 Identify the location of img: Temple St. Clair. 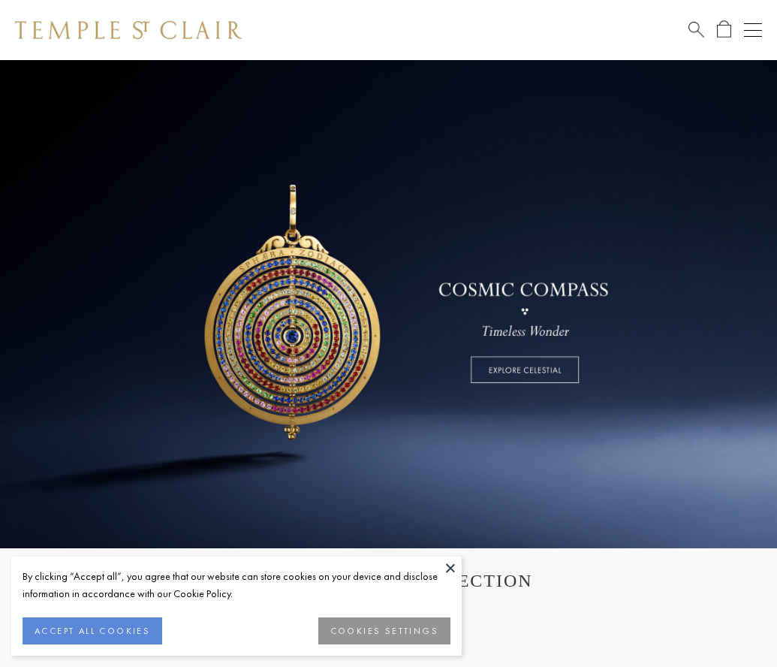
(128, 30).